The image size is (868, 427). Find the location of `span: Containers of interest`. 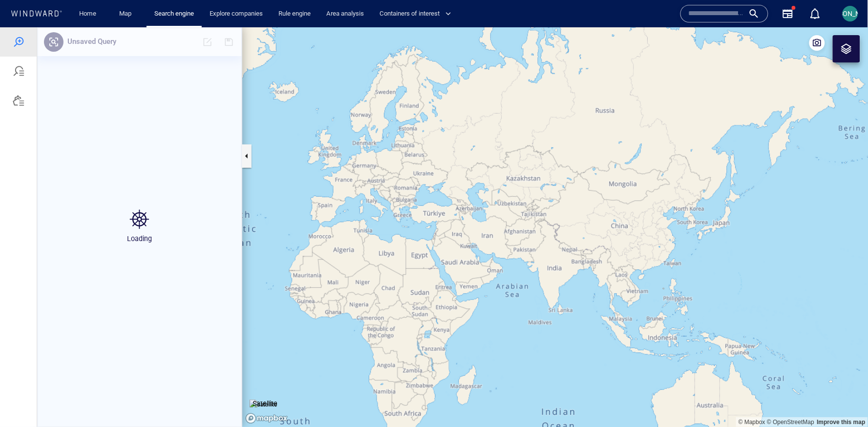

span: Containers of interest is located at coordinates (416, 14).